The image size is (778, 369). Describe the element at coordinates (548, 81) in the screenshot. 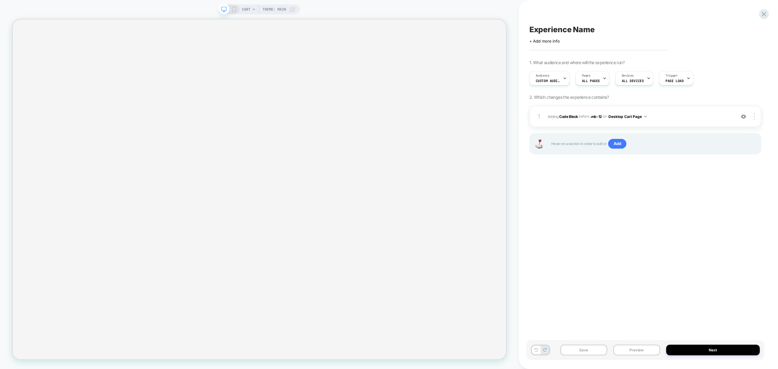

I see `span: Custom Audience` at that location.